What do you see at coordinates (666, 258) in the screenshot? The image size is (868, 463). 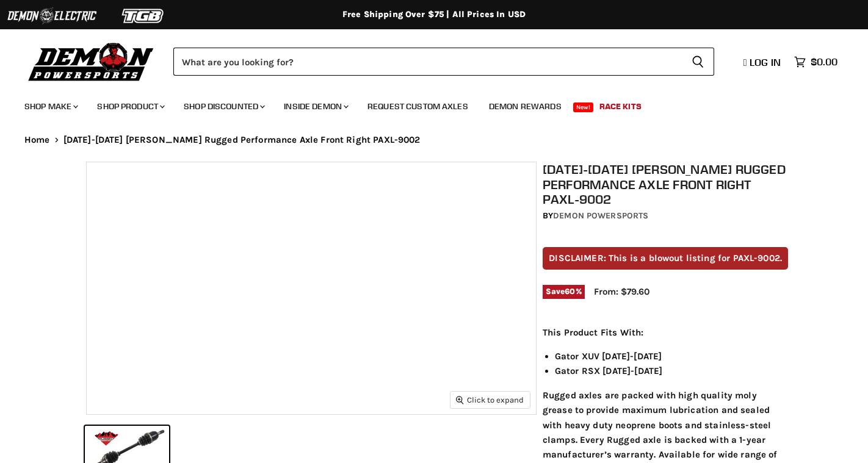 I see `p: DISCLAIMER: This is a blowout listing for PAXL-9002.` at bounding box center [666, 258].